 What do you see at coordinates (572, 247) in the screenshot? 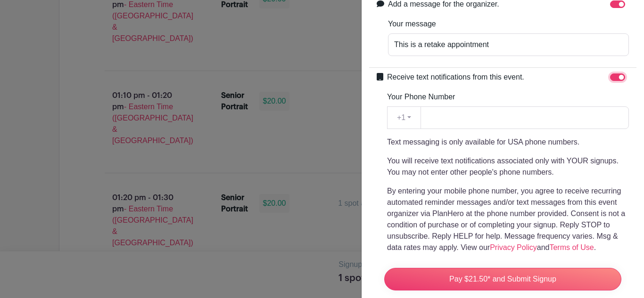
I see `a: Terms of Use` at bounding box center [572, 247].